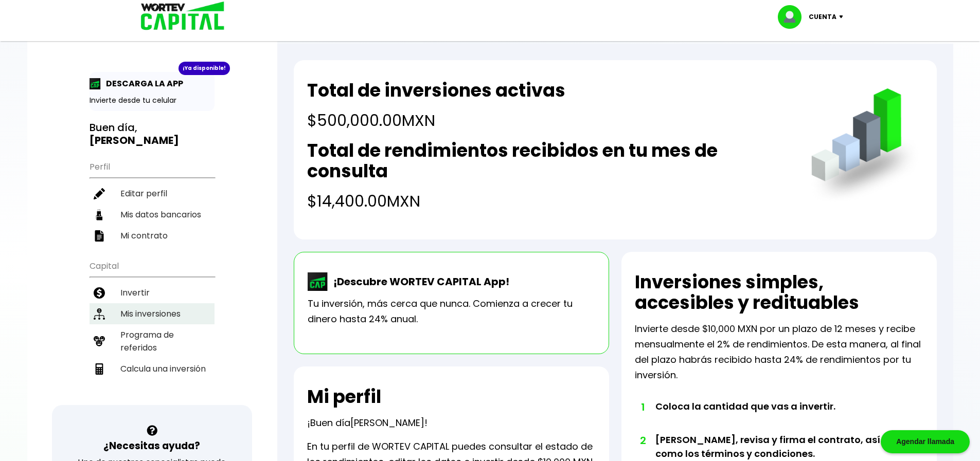 This screenshot has height=461, width=980. Describe the element at coordinates (843, 17) in the screenshot. I see `img: icon-down` at that location.